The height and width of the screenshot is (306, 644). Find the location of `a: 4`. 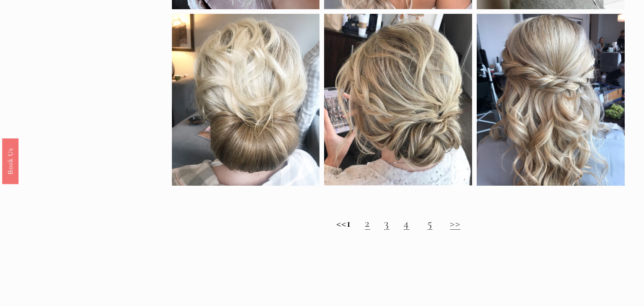

a: 4 is located at coordinates (406, 223).